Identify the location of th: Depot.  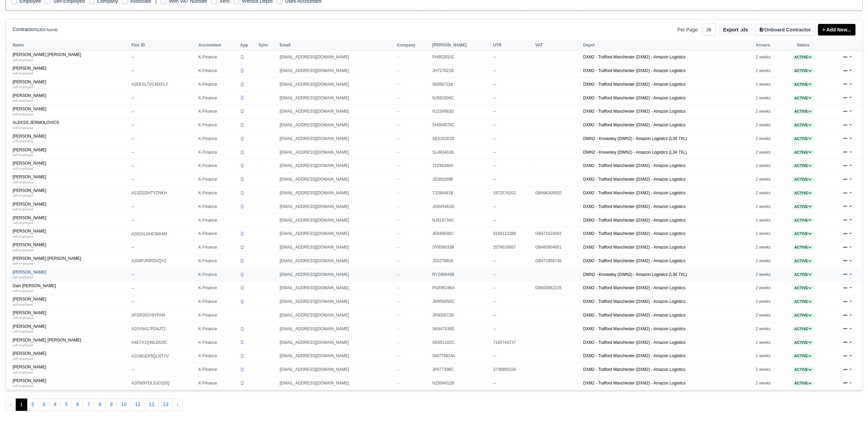
(667, 45).